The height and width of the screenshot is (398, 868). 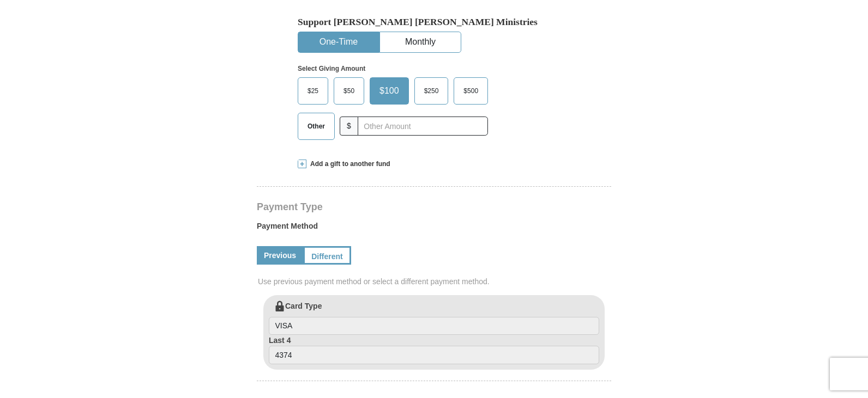 I want to click on span: Add a gift to another fund, so click(x=348, y=164).